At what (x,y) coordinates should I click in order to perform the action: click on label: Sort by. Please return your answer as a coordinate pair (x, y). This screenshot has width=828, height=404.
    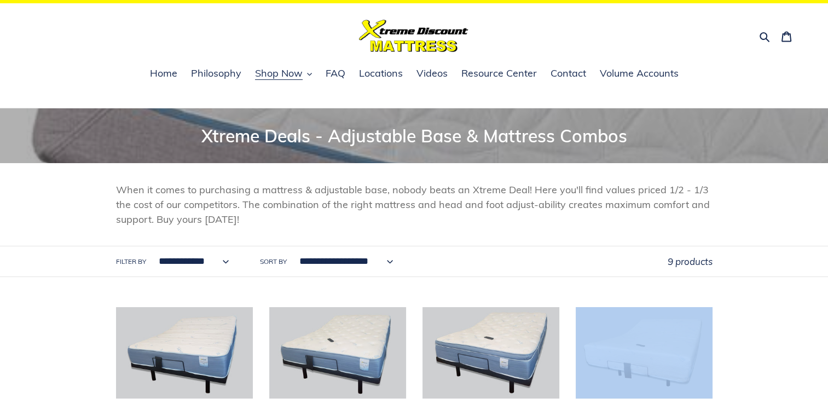
    Looking at the image, I should click on (273, 262).